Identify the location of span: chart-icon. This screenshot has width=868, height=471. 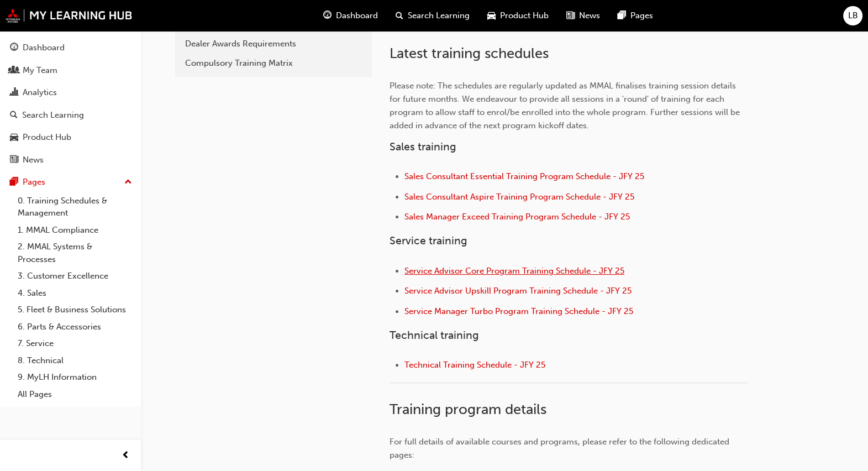
(14, 93).